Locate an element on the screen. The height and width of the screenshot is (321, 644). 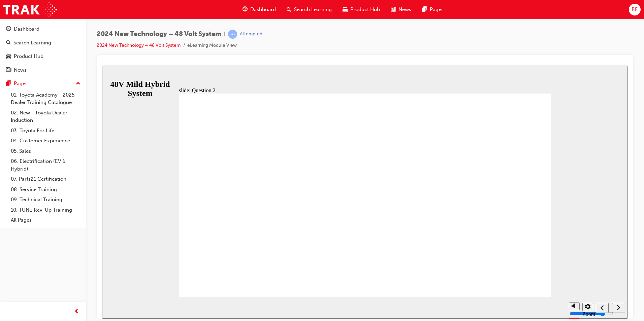
a: news-iconNews is located at coordinates (401, 9).